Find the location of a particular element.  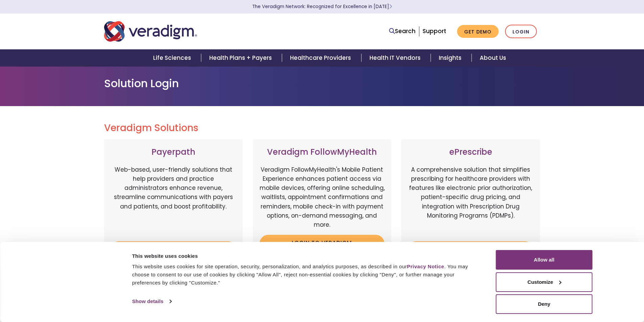

a: Healthcare Providers is located at coordinates (321, 58).